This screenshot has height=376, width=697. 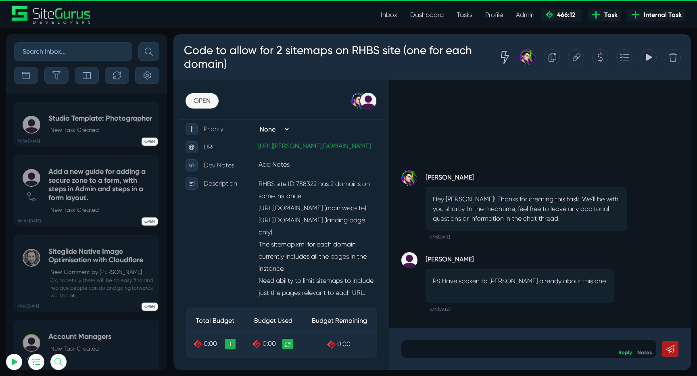 What do you see at coordinates (464, 15) in the screenshot?
I see `a: Tasks` at bounding box center [464, 15].